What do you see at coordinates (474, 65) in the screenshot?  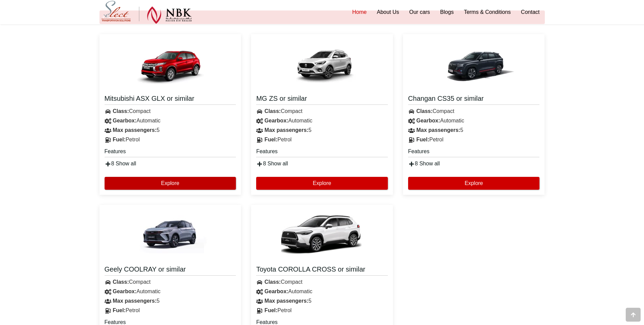 I see `img: Changan CS35 or similar` at bounding box center [474, 65].